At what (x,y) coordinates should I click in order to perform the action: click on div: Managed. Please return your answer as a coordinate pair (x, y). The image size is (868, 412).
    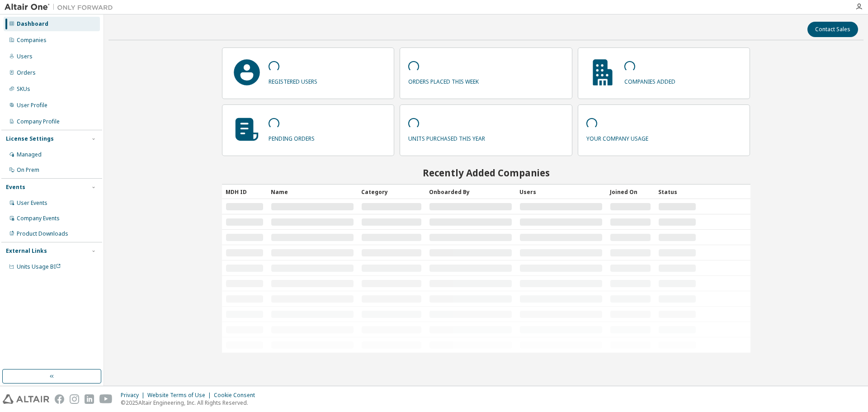
    Looking at the image, I should click on (29, 154).